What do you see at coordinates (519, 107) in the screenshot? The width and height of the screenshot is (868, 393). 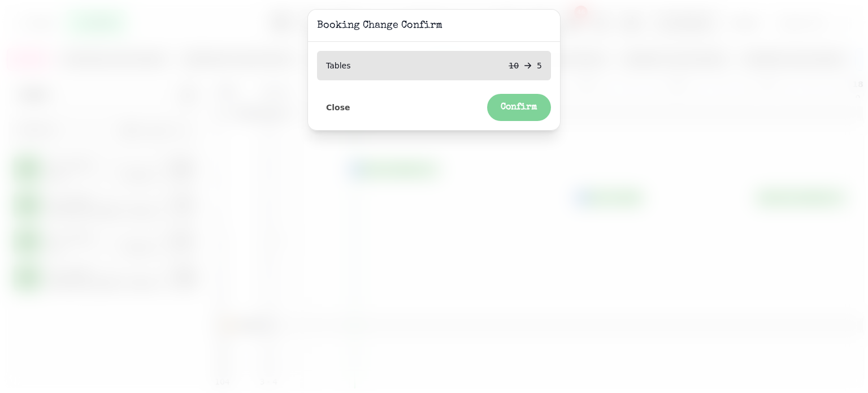 I see `button: Confirm` at bounding box center [519, 107].